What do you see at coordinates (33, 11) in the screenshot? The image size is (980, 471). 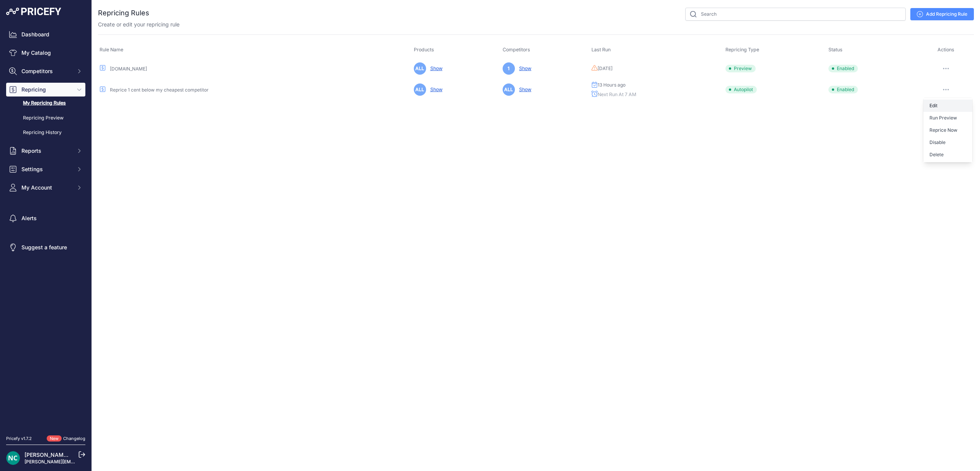 I see `img: Pricefy Logo` at bounding box center [33, 11].